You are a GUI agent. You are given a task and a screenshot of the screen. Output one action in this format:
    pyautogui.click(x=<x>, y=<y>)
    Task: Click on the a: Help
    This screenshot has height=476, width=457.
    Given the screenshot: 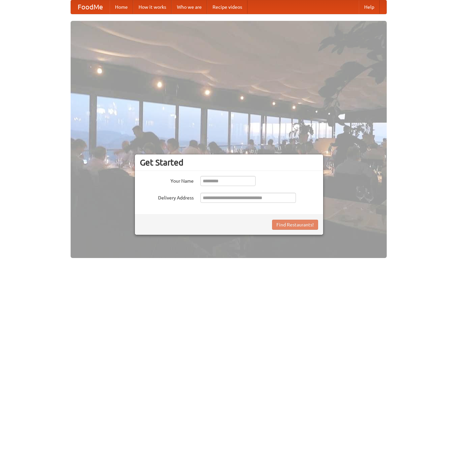 What is the action you would take?
    pyautogui.click(x=370, y=7)
    